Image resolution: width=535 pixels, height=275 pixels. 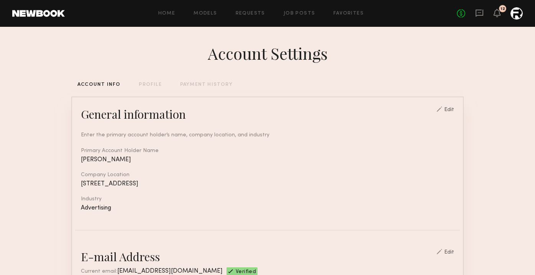 What do you see at coordinates (267, 208) in the screenshot?
I see `div: Advertising` at bounding box center [267, 208].